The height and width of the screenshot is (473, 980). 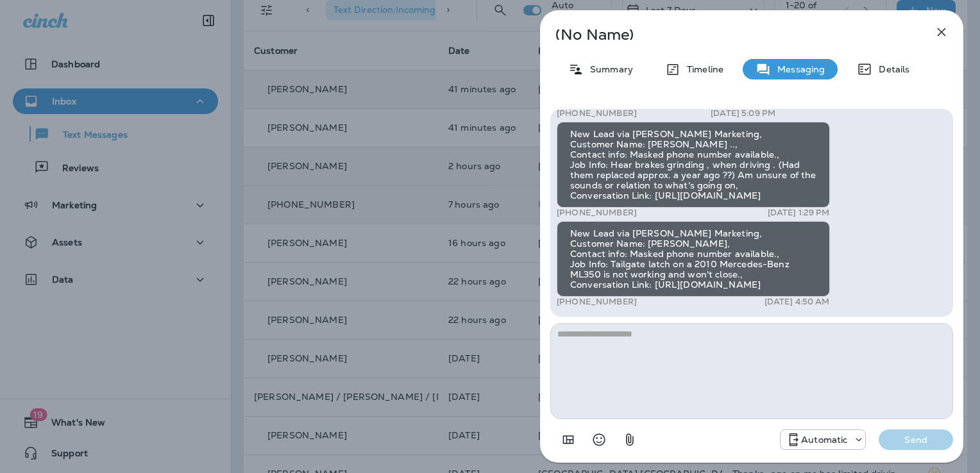 What do you see at coordinates (599, 440) in the screenshot?
I see `button: Select an emoji` at bounding box center [599, 440].